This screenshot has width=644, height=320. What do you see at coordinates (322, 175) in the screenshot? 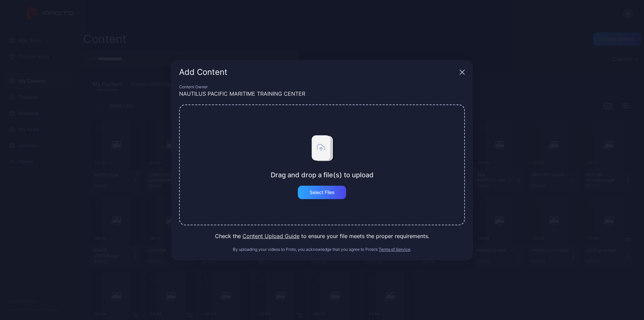
I see `div: Drag and drop a file(s) to upload` at bounding box center [322, 175].